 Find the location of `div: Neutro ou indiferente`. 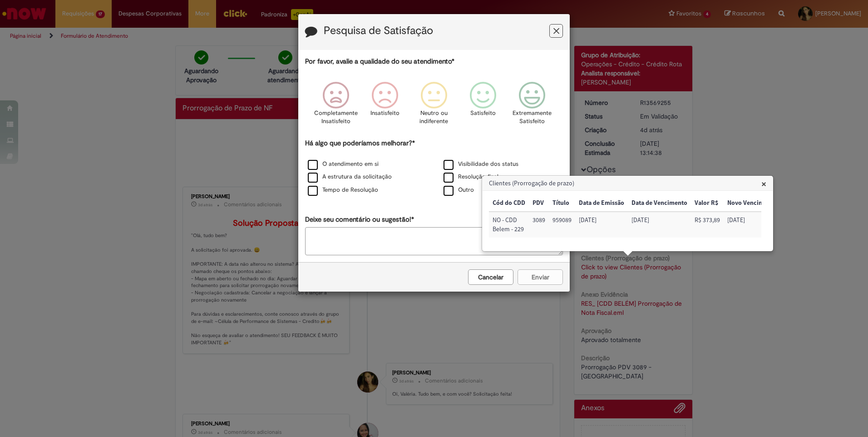

div: Neutro ou indiferente is located at coordinates (434, 106).